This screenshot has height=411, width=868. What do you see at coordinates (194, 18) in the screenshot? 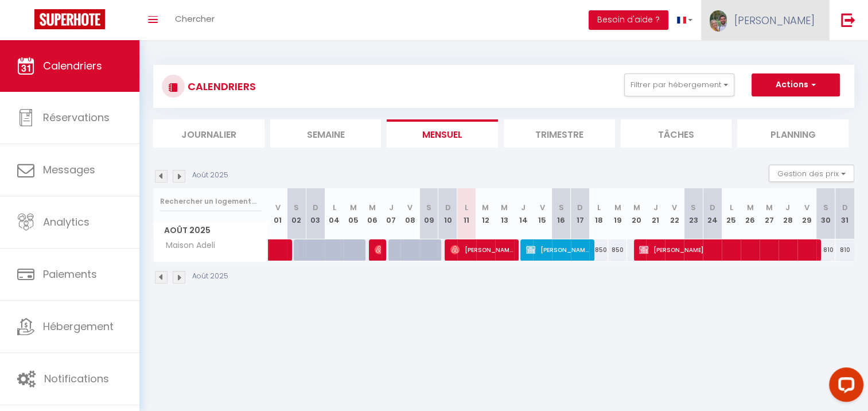
I see `span: Chercher` at bounding box center [194, 18].